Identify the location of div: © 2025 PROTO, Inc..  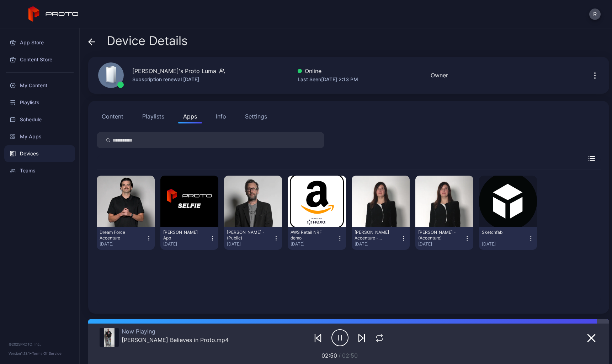
(40, 344).